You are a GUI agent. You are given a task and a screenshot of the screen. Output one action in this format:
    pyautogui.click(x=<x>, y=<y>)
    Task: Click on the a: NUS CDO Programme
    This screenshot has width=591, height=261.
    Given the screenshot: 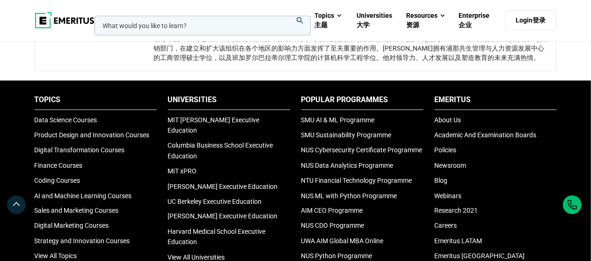 What is the action you would take?
    pyautogui.click(x=333, y=225)
    